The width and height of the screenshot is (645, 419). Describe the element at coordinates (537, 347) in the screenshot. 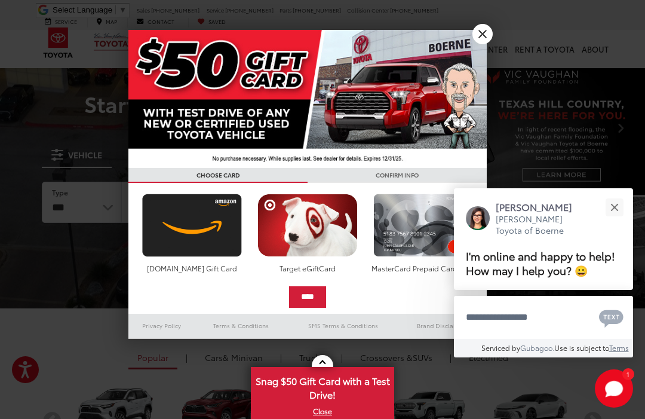

I see `a: Gubagoo.` at that location.